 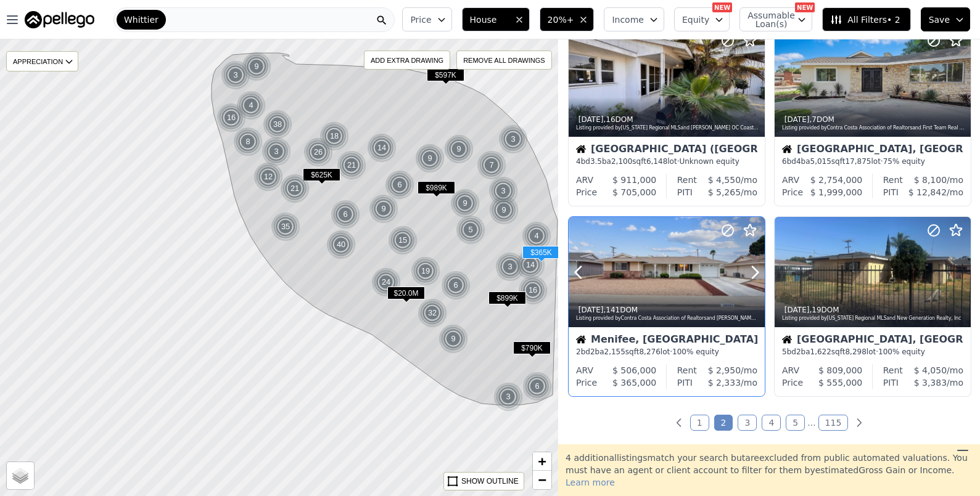 I want to click on span: 6,148, so click(x=657, y=161).